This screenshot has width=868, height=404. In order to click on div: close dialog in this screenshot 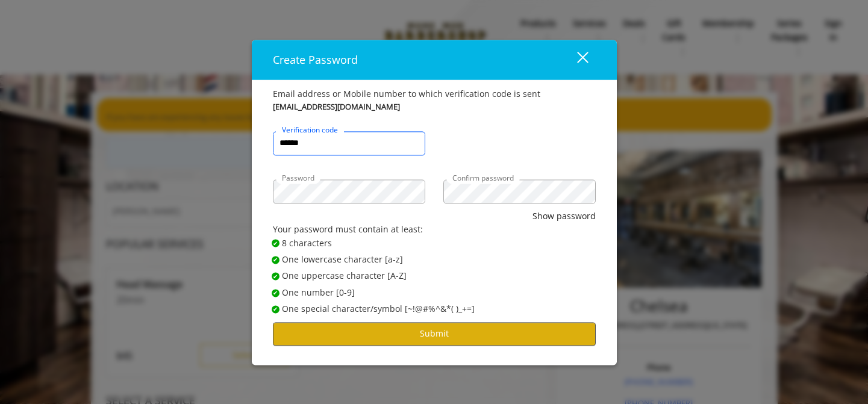, I will do `click(575, 60)`.